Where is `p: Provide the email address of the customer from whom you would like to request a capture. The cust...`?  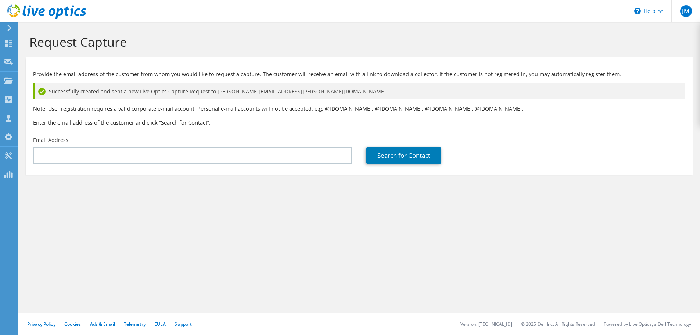 p: Provide the email address of the customer from whom you would like to request a capture. The cust... is located at coordinates (359, 74).